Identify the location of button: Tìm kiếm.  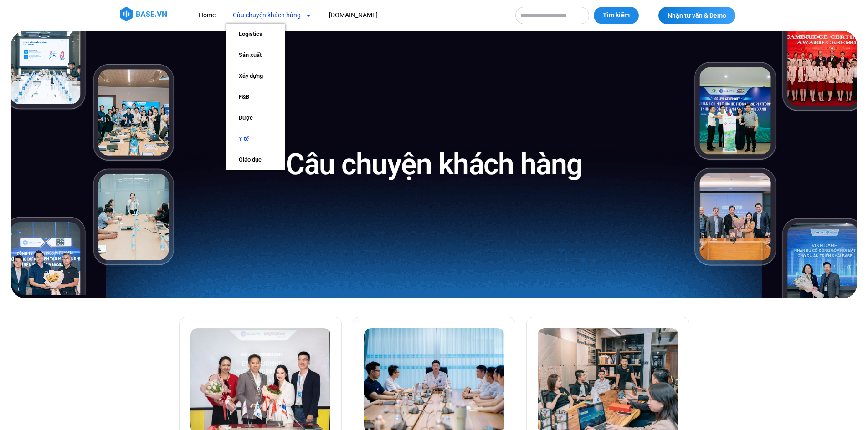
(616, 16).